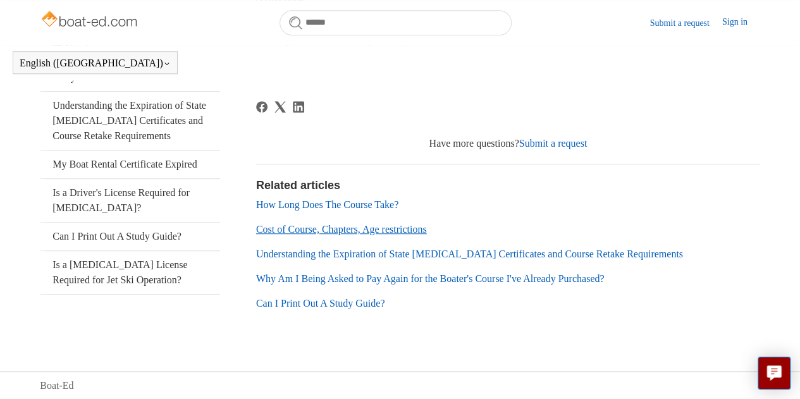 The image size is (800, 399). I want to click on a: Cost of Course, Chapters, Age restrictions, so click(342, 229).